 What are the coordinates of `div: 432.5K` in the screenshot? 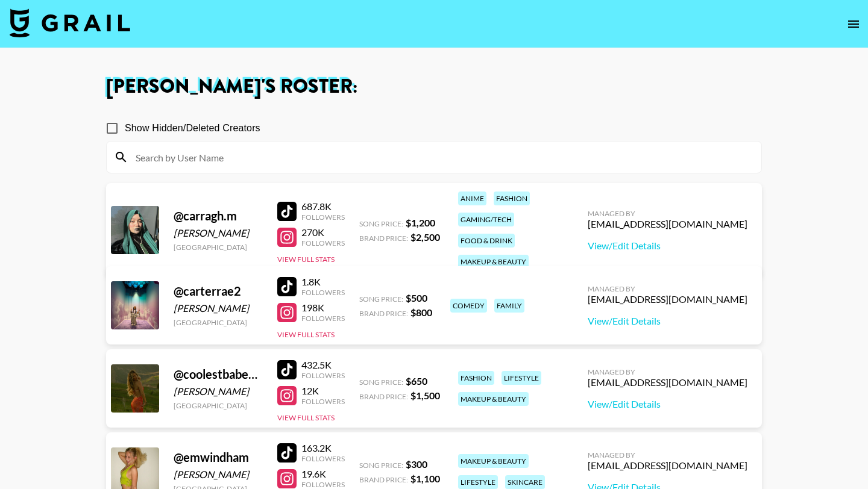 It's located at (323, 365).